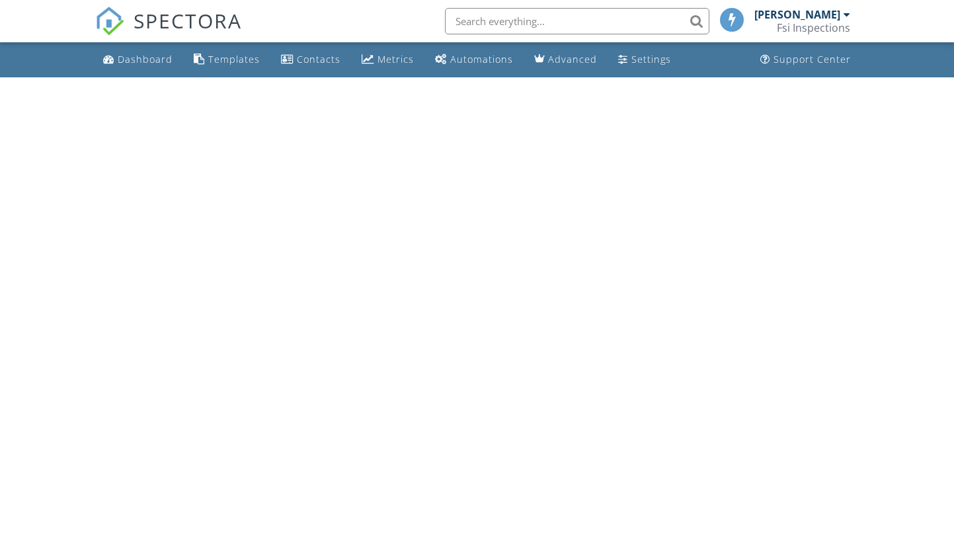 The height and width of the screenshot is (560, 954). Describe the element at coordinates (573, 59) in the screenshot. I see `div: Advanced` at that location.